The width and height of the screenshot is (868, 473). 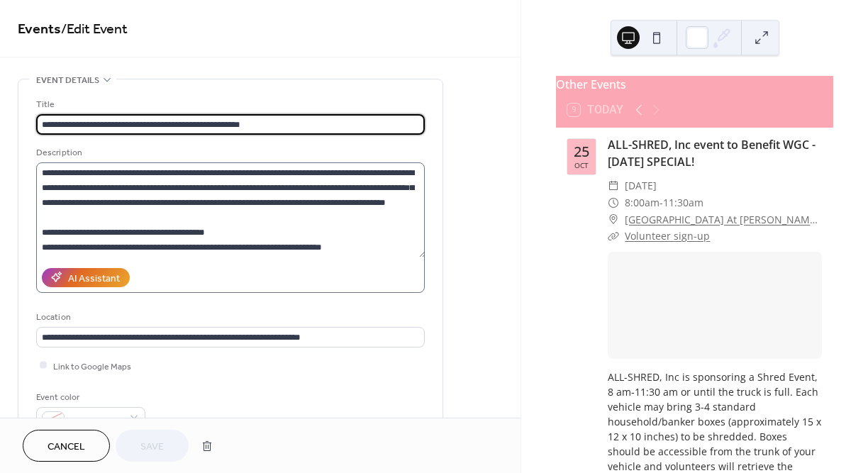 What do you see at coordinates (94, 278) in the screenshot?
I see `div: AI Assistant` at bounding box center [94, 278].